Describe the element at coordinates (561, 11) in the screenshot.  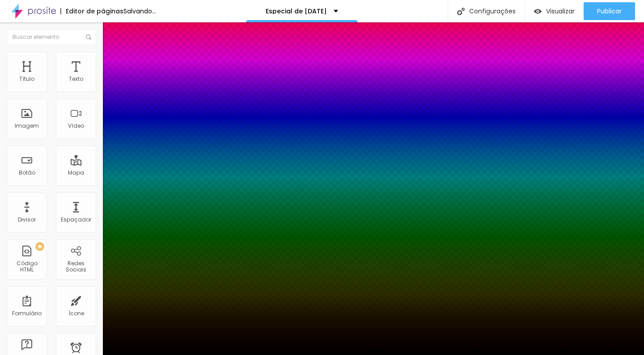
I see `span: Visualizar` at that location.